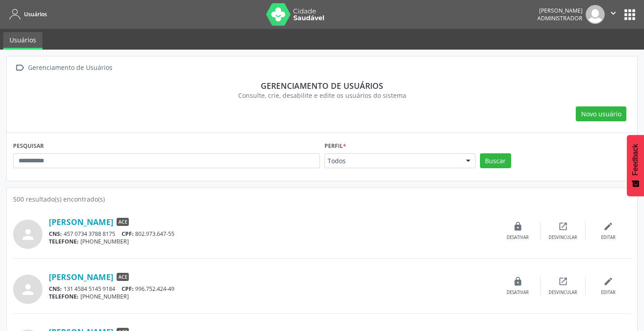 This screenshot has height=331, width=644. I want to click on img: img, so click(595, 14).